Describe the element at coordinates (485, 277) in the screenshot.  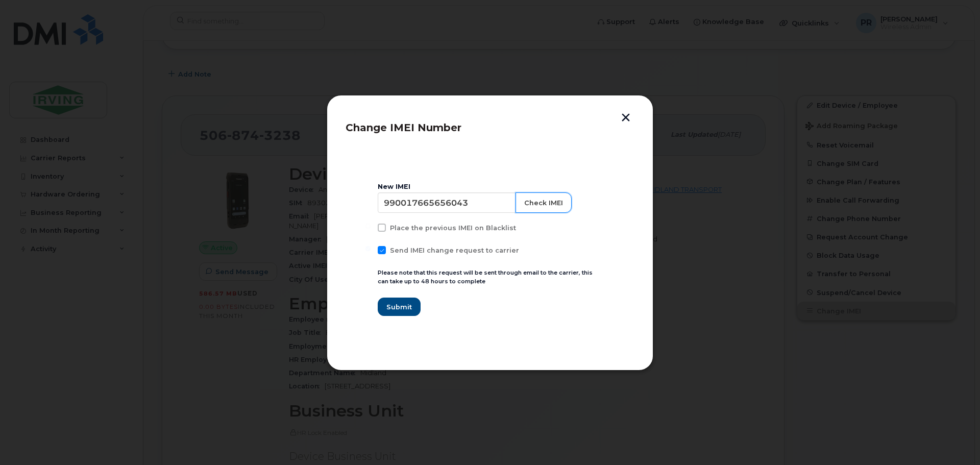
I see `small: Please note that this request will be sent through email to the carrier, this can take up to 48 h...` at that location.